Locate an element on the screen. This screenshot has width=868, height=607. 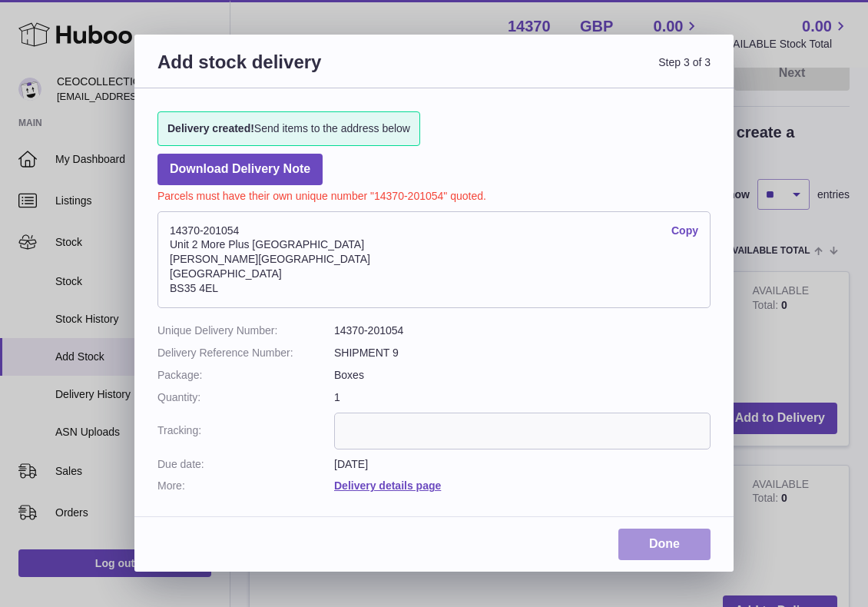
a: Copy is located at coordinates (684, 230).